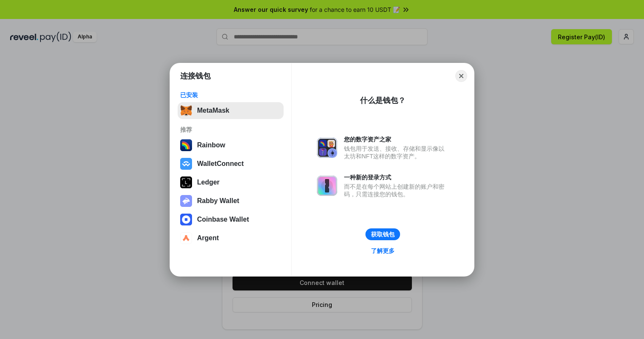 The width and height of the screenshot is (644, 339). I want to click on div: 一种新的登录方式, so click(396, 177).